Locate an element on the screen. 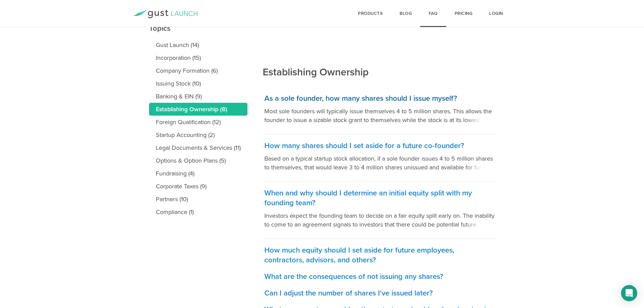  a: How many shares should I set aside for a future co-founder? Based on a typical startup stock allo... is located at coordinates (380, 158).